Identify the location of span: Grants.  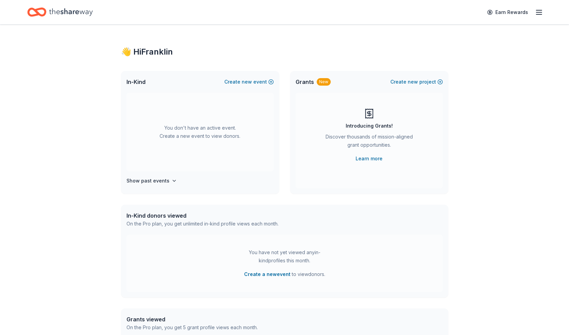
(305, 82).